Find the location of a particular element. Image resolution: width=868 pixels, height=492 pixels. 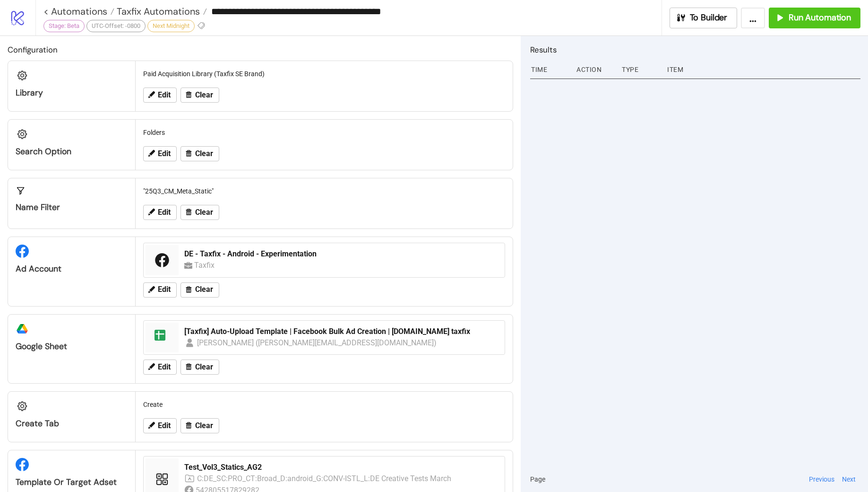

div: Time is located at coordinates (550, 69).